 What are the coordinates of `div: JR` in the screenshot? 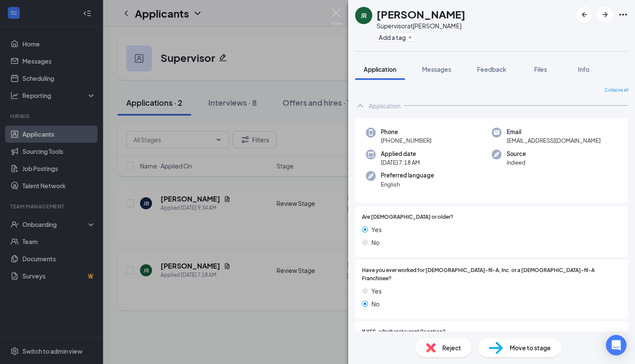 It's located at (364, 15).